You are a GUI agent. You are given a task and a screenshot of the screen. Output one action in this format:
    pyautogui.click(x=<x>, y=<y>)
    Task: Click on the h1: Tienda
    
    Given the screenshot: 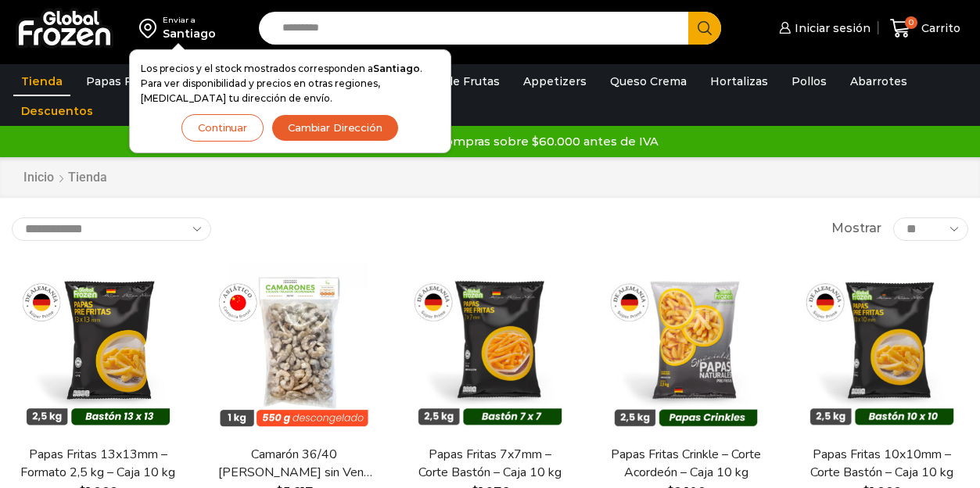 What is the action you would take?
    pyautogui.click(x=87, y=177)
    